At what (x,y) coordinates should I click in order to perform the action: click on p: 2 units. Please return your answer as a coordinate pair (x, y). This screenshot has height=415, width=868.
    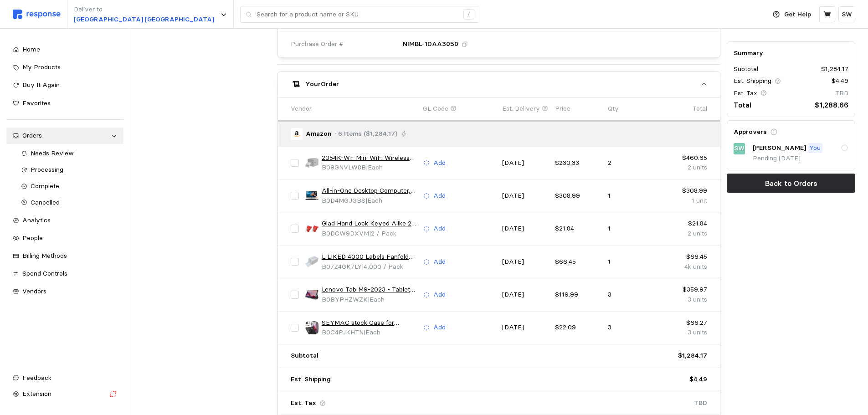
    Looking at the image, I should click on (685, 168).